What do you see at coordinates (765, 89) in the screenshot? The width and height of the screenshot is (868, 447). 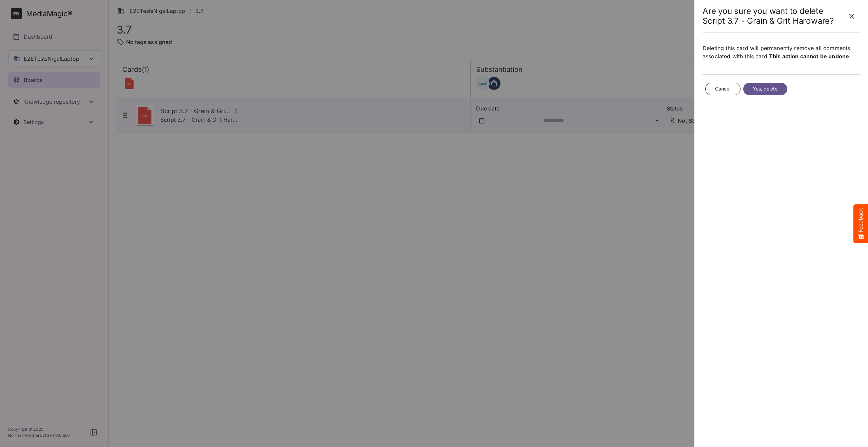 I see `span: Yes, delete` at bounding box center [765, 89].